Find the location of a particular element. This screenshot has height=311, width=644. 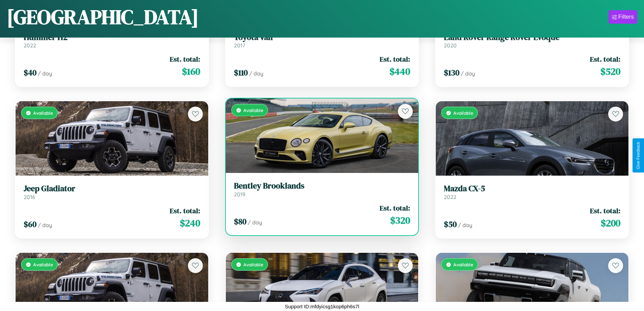

h3: Land Rover Range Rover Evoque is located at coordinates (532, 37).